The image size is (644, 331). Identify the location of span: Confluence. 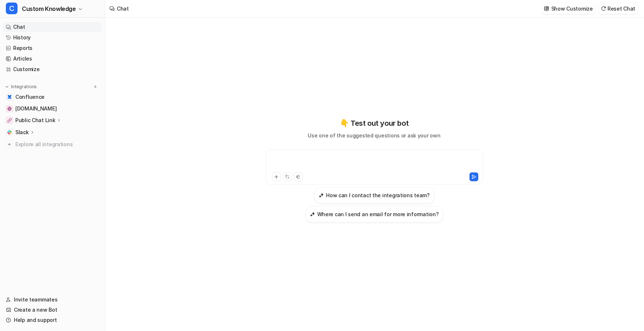
(30, 97).